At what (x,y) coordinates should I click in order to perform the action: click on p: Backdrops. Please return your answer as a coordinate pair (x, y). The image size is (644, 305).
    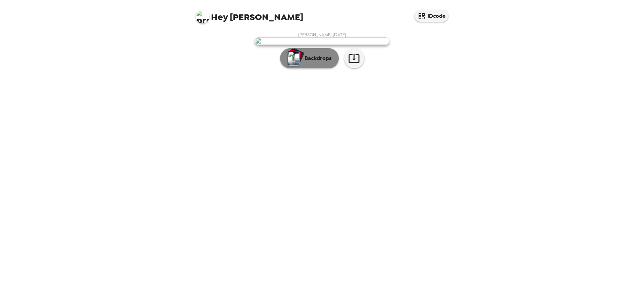
    Looking at the image, I should click on (316, 58).